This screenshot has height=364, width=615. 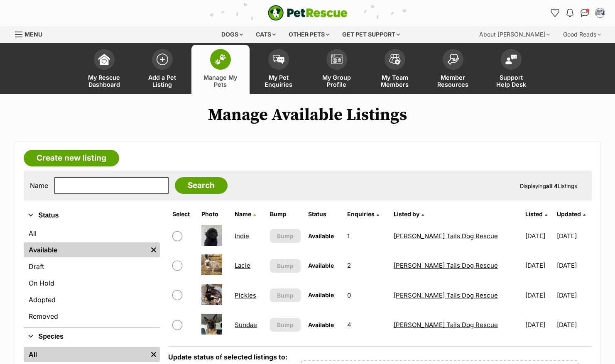 I want to click on label: Update status of selected listings to:, so click(x=228, y=357).